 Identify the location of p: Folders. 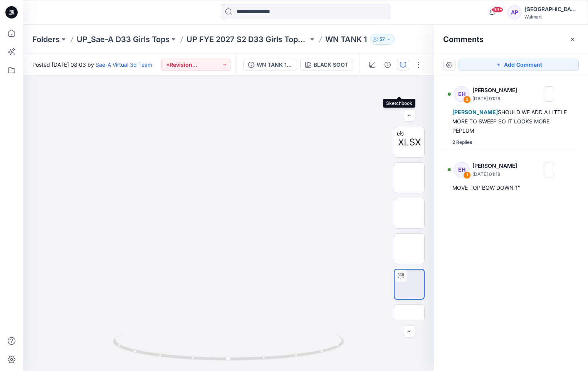
(46, 40).